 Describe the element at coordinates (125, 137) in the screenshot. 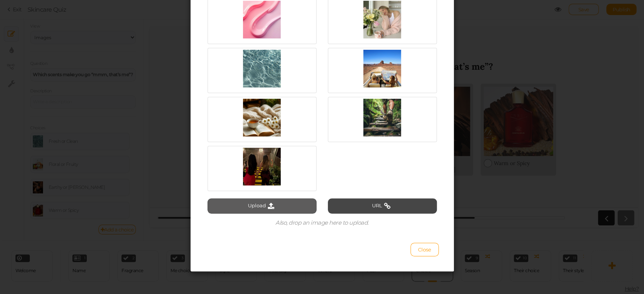

I see `div: Fresh or Clean` at that location.